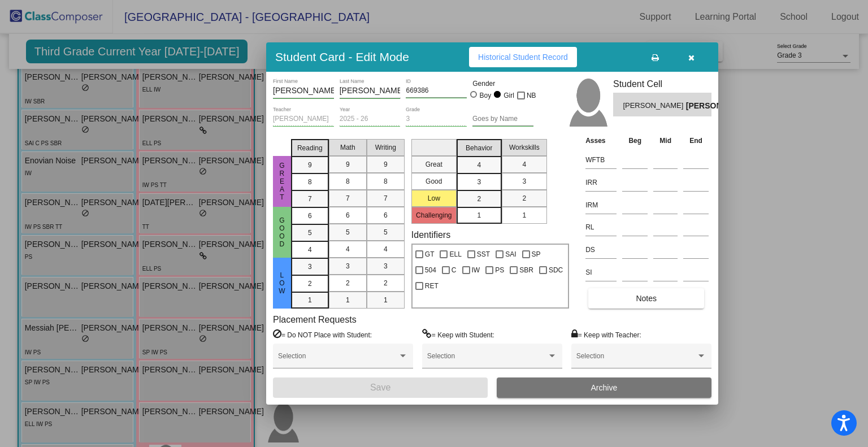 The image size is (868, 447). What do you see at coordinates (696, 140) in the screenshot?
I see `th: End` at bounding box center [696, 140].